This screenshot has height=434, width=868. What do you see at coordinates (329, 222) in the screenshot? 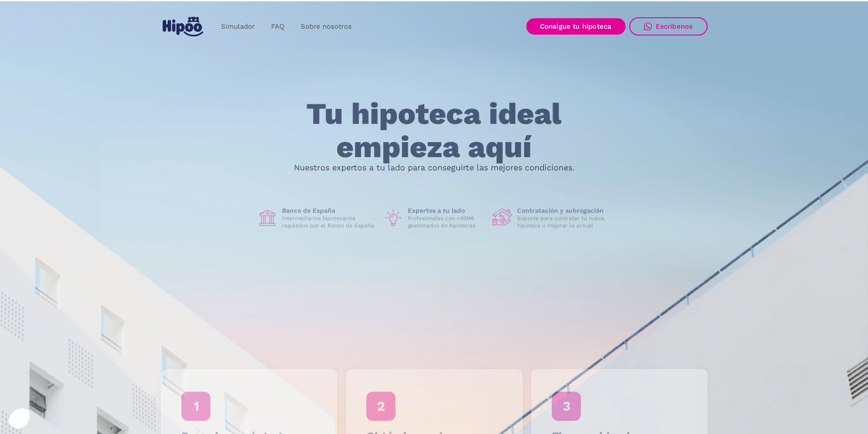
I see `p: Intermediarios hipotecarios regulados por el Banco de España` at bounding box center [329, 222].